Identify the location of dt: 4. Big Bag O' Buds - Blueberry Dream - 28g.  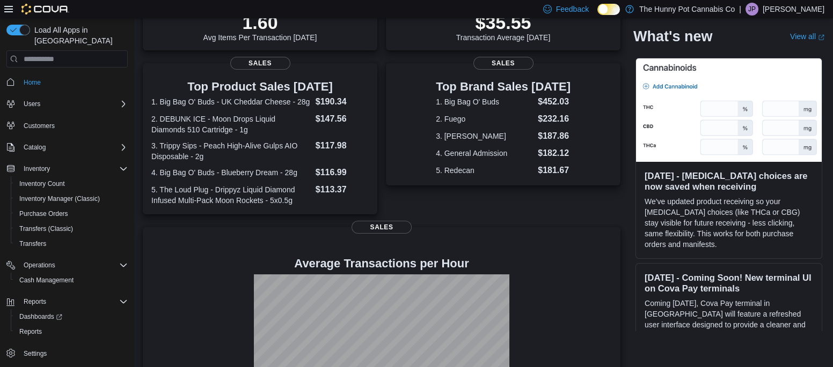
(231, 173).